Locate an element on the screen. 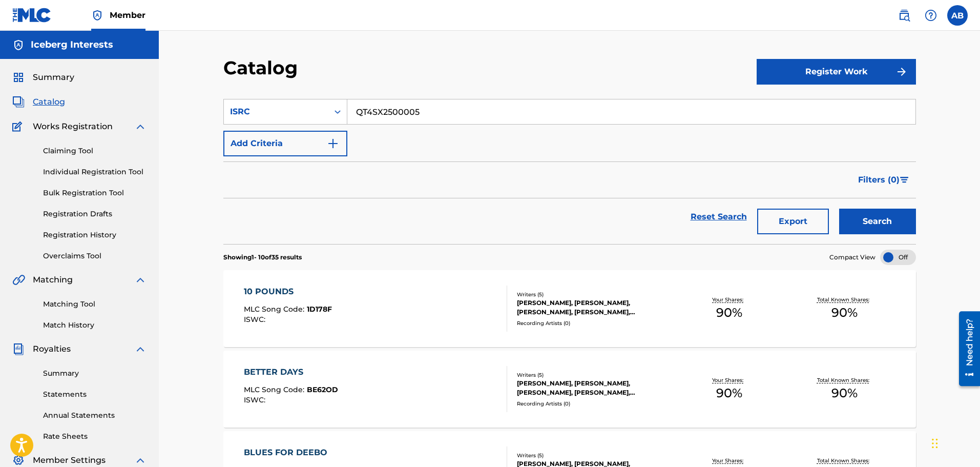 The width and height of the screenshot is (980, 467). img: Matching is located at coordinates (18, 280).